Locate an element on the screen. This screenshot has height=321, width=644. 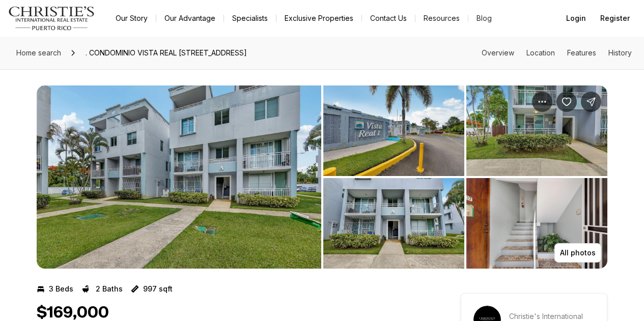
span: Home search is located at coordinates (39, 52).